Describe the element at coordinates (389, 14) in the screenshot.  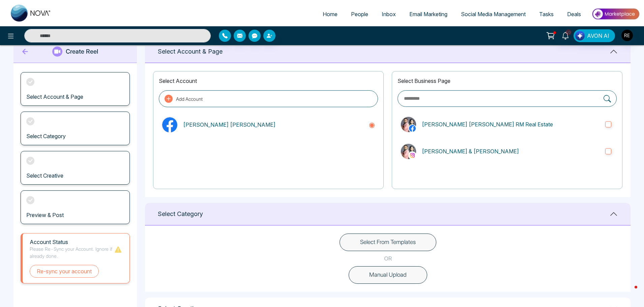
I see `a: Inbox` at that location.